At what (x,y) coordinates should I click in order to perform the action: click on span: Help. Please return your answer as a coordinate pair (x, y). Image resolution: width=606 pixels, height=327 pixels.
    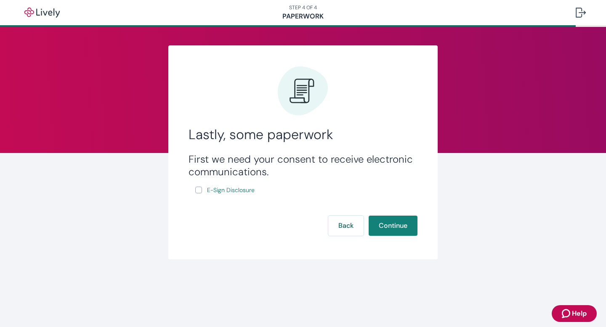
    Looking at the image, I should click on (579, 314).